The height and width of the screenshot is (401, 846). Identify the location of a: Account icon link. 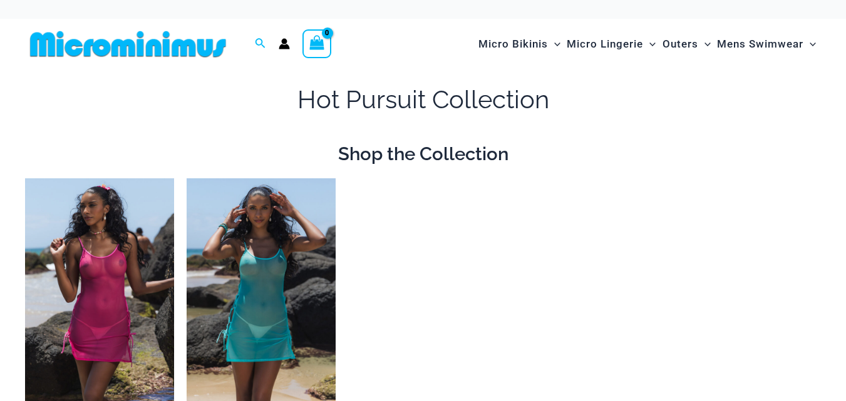
(284, 44).